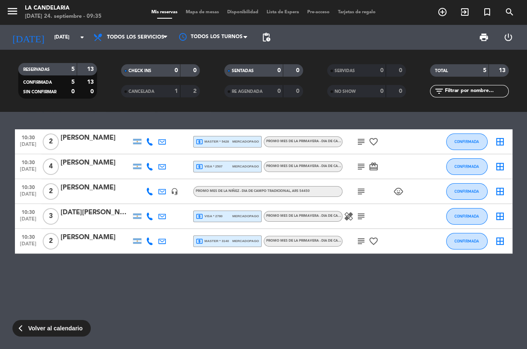  Describe the element at coordinates (484, 37) in the screenshot. I see `span: print` at that location.